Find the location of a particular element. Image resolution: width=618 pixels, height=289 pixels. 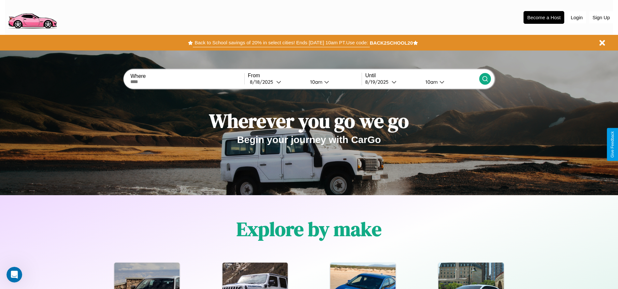

h1: Explore by make is located at coordinates (309, 229).